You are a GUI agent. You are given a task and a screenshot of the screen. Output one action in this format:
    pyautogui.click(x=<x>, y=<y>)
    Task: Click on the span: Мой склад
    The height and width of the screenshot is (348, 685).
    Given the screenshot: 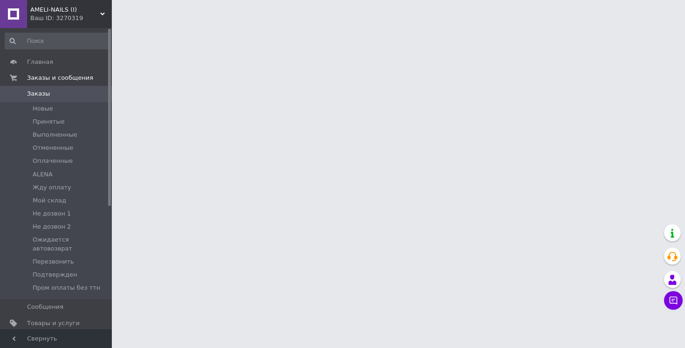 What is the action you would take?
    pyautogui.click(x=49, y=200)
    